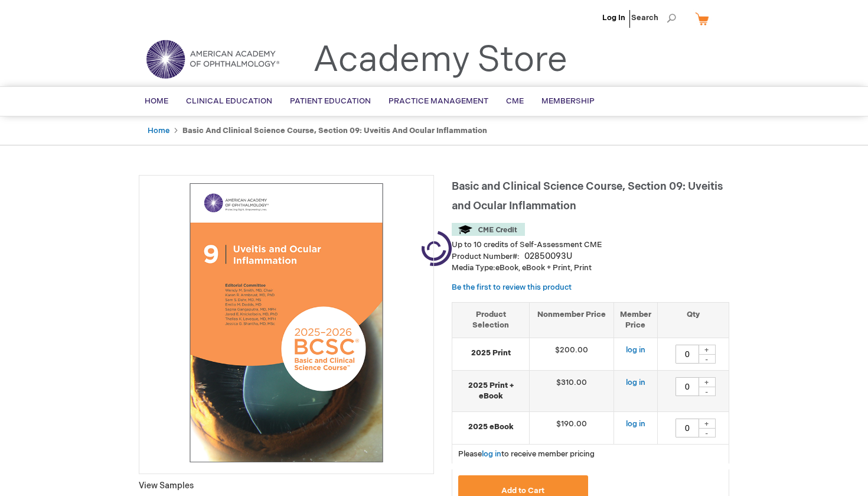  I want to click on strong: Product Number, so click(486, 256).